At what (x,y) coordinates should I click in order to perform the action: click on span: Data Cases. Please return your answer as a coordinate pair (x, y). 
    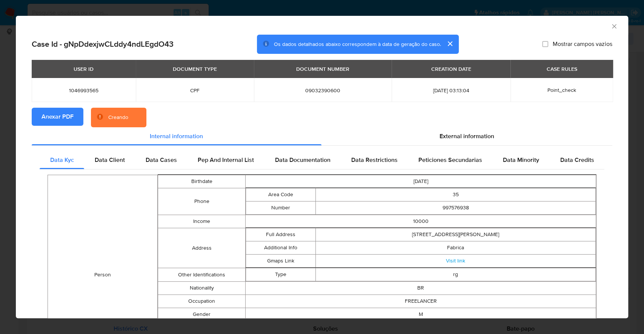
    Looking at the image, I should click on (161, 160).